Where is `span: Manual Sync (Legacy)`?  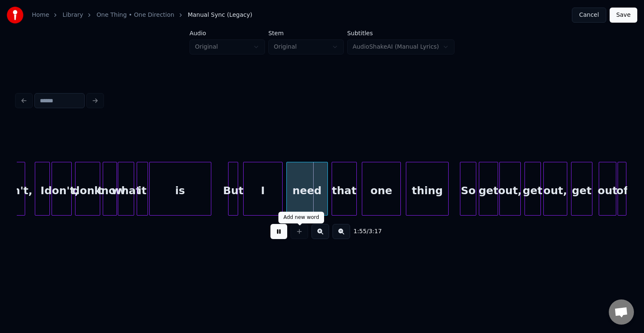 span: Manual Sync (Legacy) is located at coordinates (220, 15).